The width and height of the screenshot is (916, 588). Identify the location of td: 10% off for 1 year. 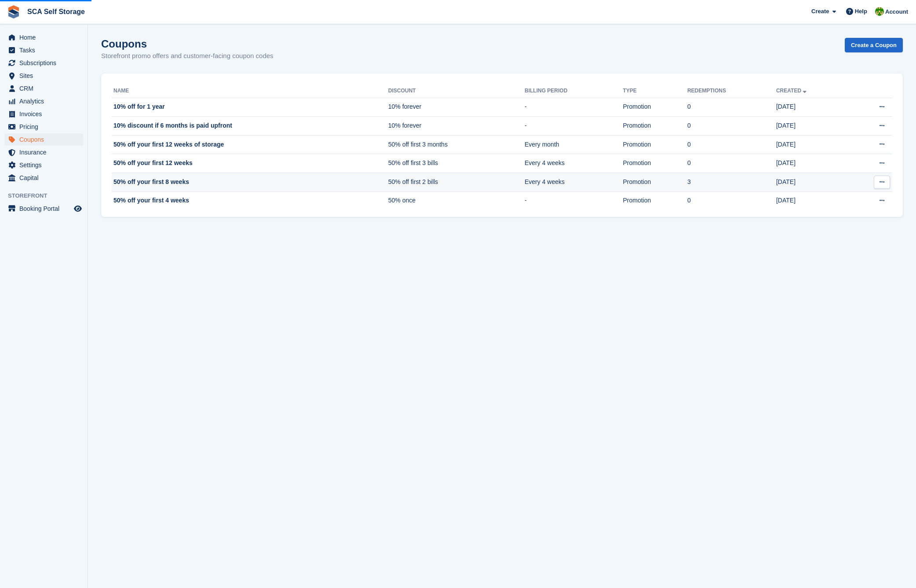
(250, 107).